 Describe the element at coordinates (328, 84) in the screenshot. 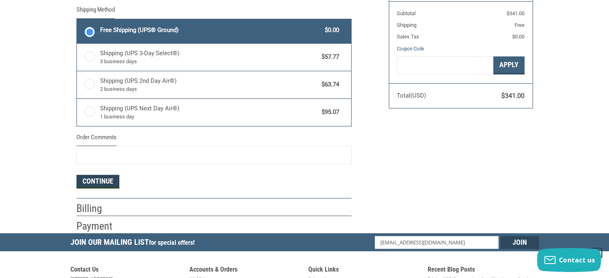

I see `span: $63.74` at that location.